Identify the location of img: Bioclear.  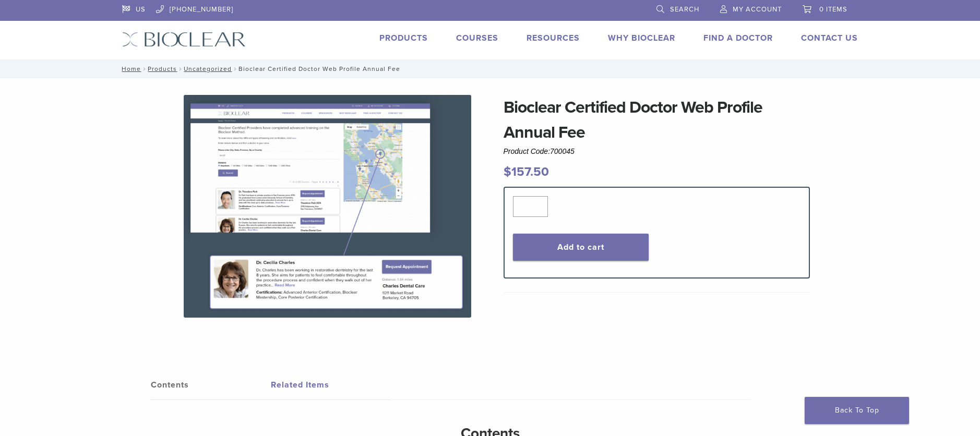
(184, 39).